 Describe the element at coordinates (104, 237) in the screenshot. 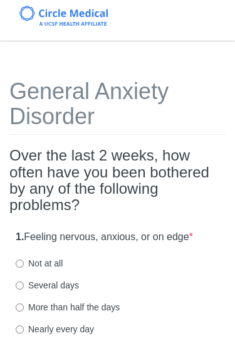

I see `label: Feeling nervous, anxious, or on edge` at that location.